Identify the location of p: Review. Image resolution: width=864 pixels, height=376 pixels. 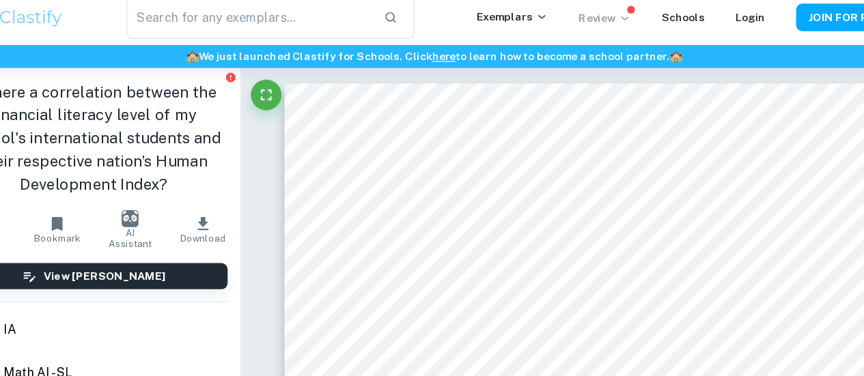
(584, 25).